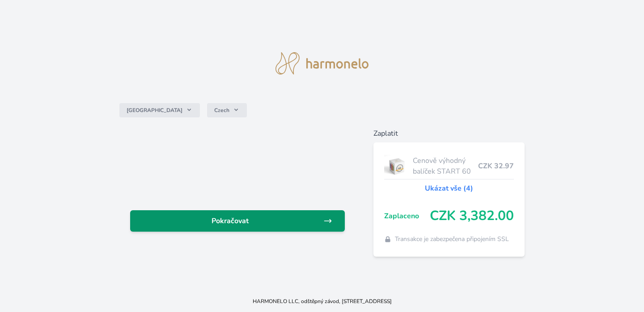 This screenshot has width=644, height=312. I want to click on img: start.jpg, so click(397, 166).